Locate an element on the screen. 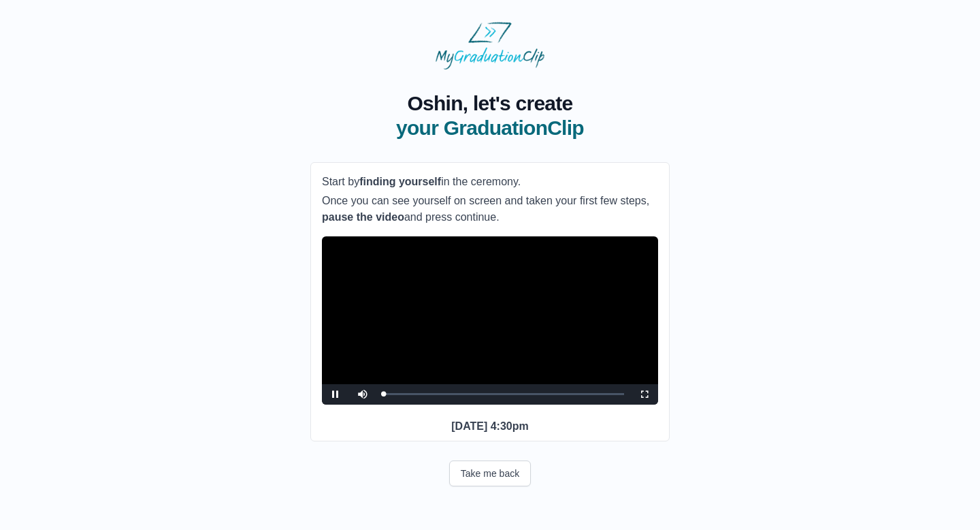  button: Pause is located at coordinates (335, 394).